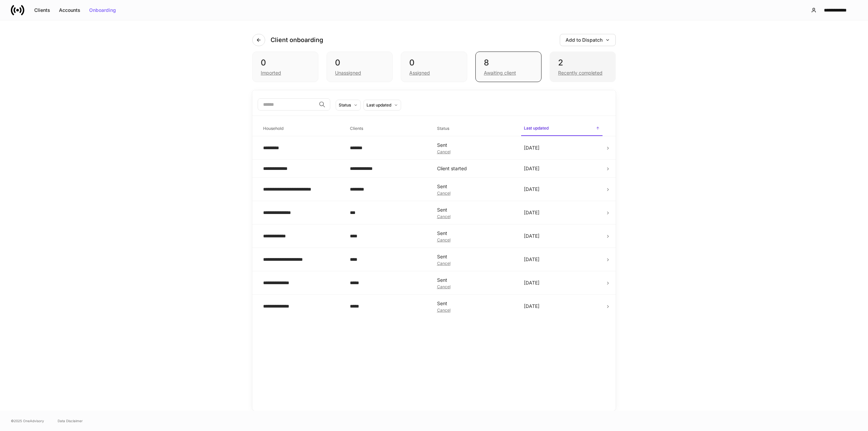  I want to click on td: Client started, so click(475, 168).